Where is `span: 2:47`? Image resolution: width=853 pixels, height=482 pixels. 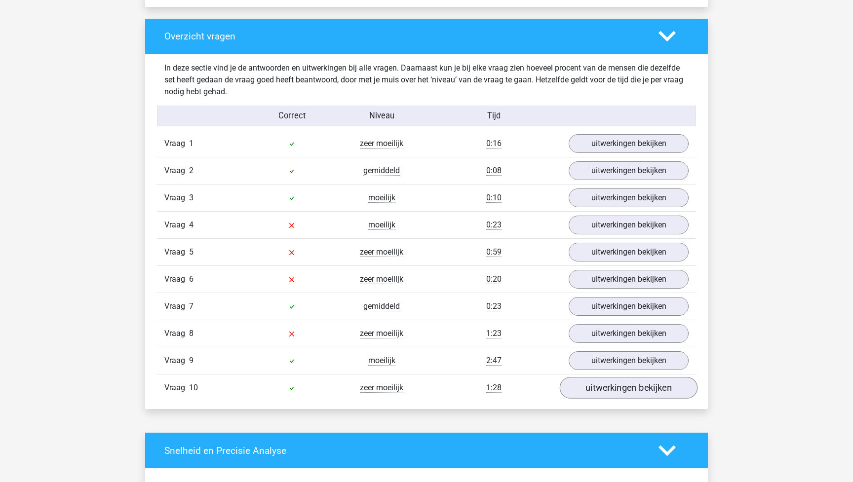
span: 2:47 is located at coordinates (494, 361).